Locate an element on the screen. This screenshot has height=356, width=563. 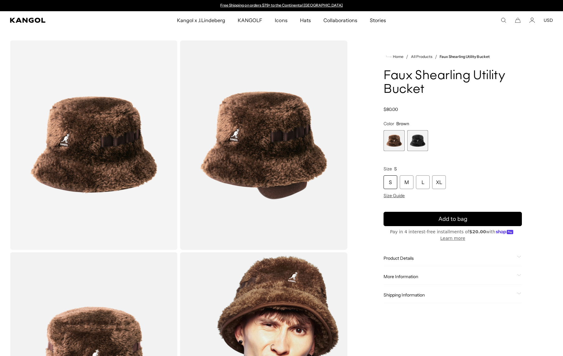
div: XL is located at coordinates (439, 182).